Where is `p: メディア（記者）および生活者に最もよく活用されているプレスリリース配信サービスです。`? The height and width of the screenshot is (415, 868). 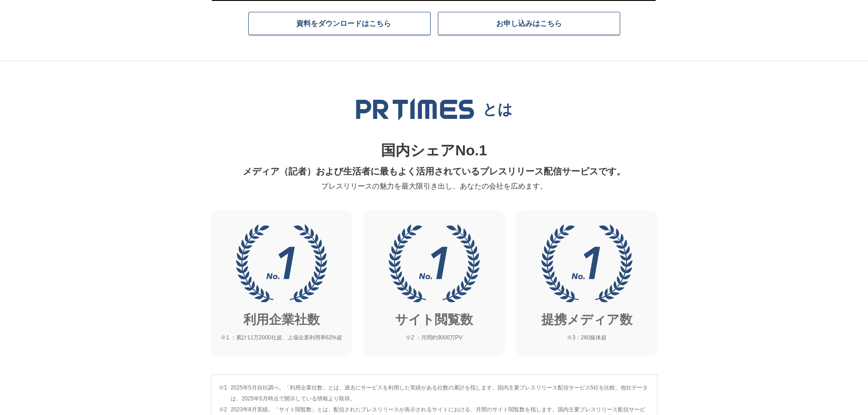
p: メディア（記者）および生活者に最もよく活用されているプレスリリース配信サービスです。 is located at coordinates (434, 171).